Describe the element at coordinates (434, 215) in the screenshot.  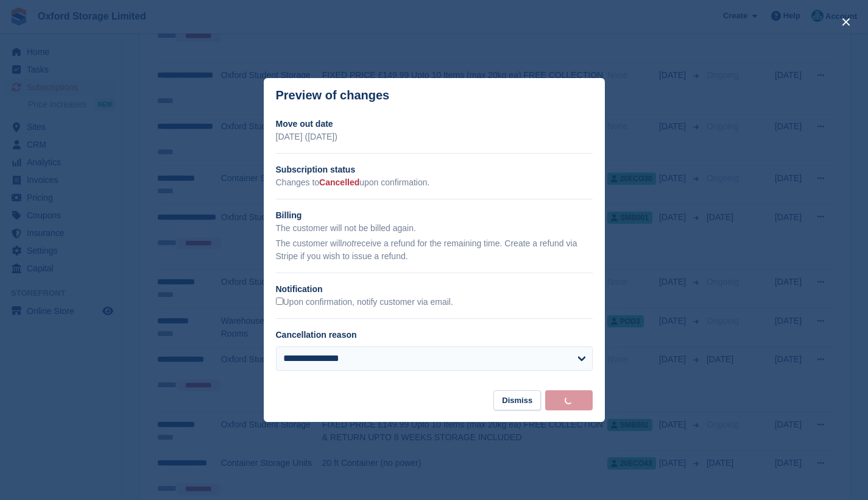
I see `h2: Billing` at that location.